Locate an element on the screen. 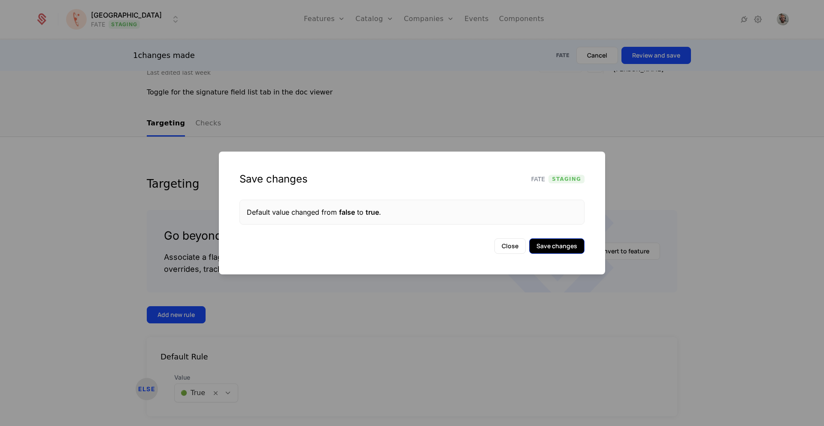  div: Default value changed from to . is located at coordinates (412, 212).